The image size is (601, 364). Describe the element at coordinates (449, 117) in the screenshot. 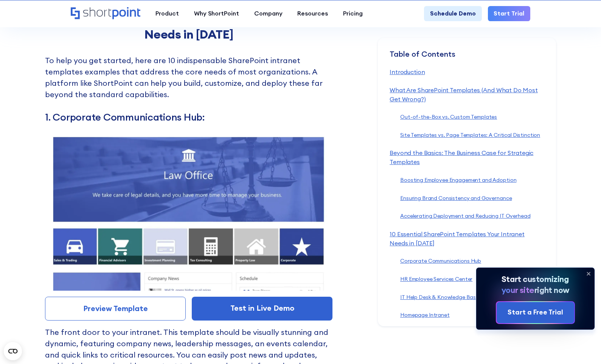

I see `a: Out-of-the-Box vs. Custom Templates‍` at that location.